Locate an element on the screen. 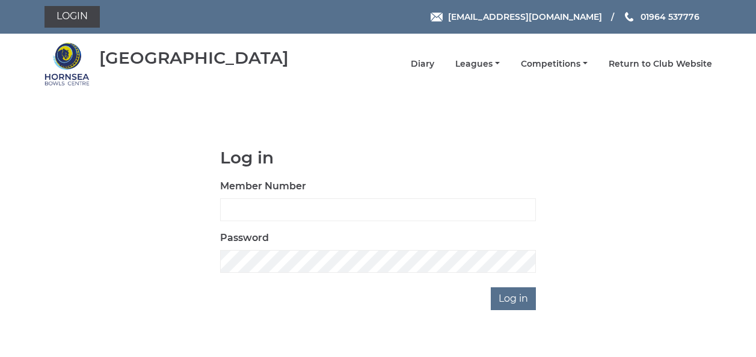 The height and width of the screenshot is (357, 756). label: Member Number is located at coordinates (263, 187).